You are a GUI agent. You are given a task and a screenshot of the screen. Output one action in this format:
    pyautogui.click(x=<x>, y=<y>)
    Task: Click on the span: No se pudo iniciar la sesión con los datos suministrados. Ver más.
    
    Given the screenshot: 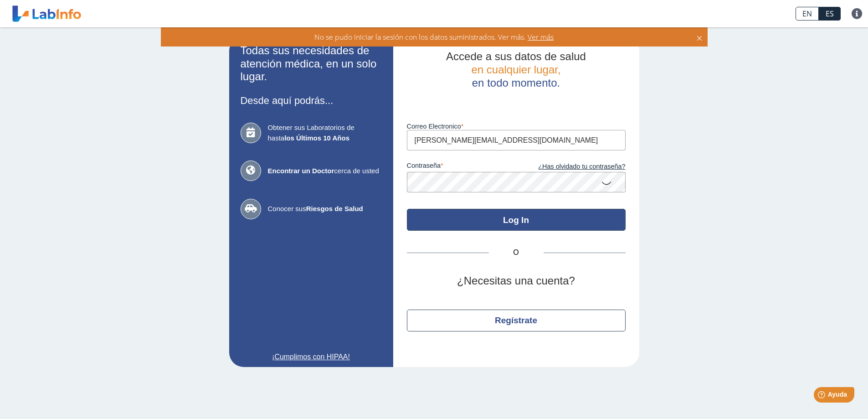 What is the action you would take?
    pyautogui.click(x=420, y=37)
    